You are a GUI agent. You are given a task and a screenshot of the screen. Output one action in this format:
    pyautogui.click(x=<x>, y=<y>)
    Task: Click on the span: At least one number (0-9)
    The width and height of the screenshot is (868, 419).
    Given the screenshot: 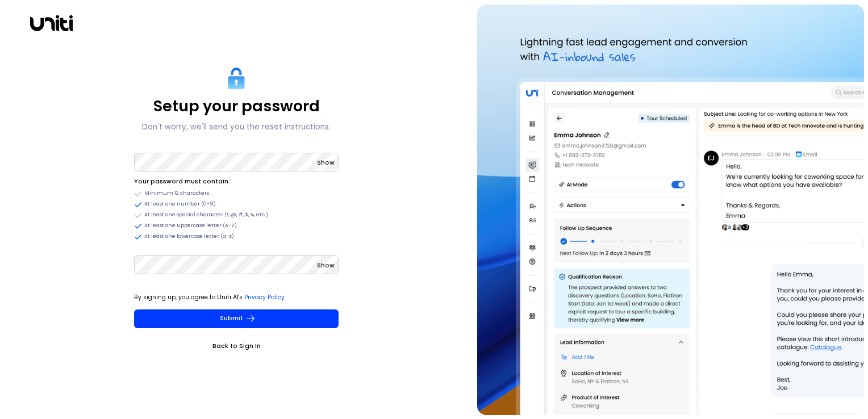 What is the action you would take?
    pyautogui.click(x=180, y=205)
    